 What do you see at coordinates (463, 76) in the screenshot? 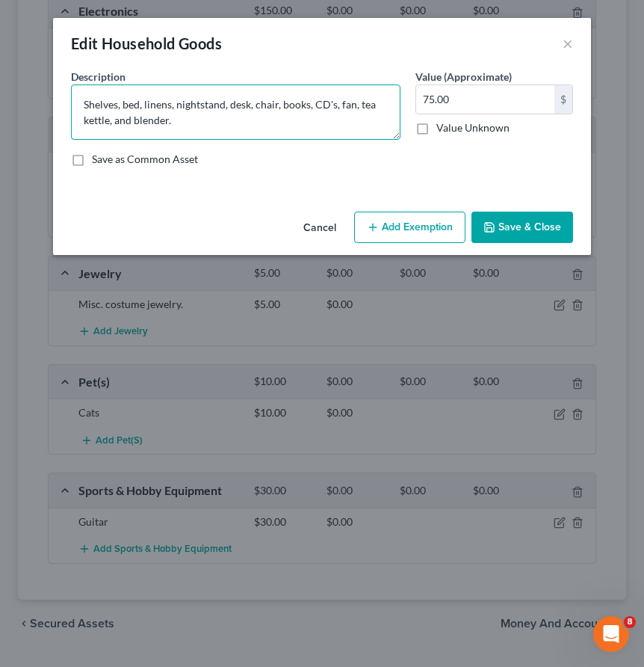
I see `label: Value (Approximate)` at bounding box center [463, 76].